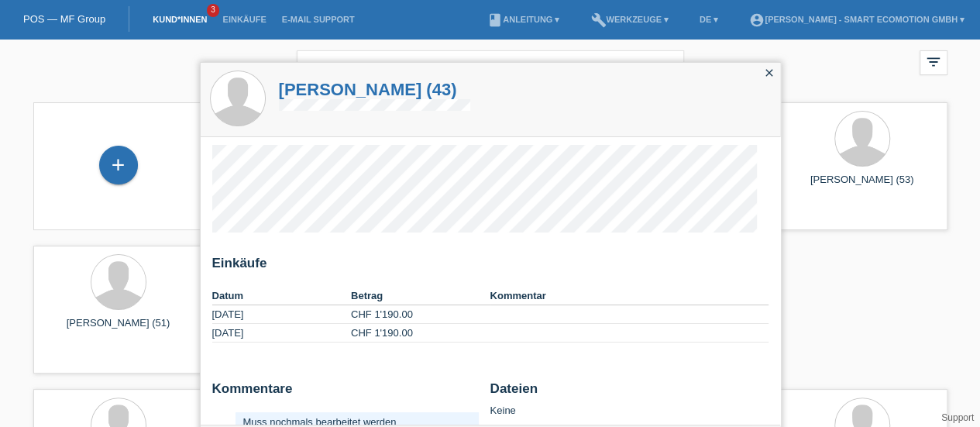  Describe the element at coordinates (346, 393) in the screenshot. I see `h2: Kommentare` at that location.